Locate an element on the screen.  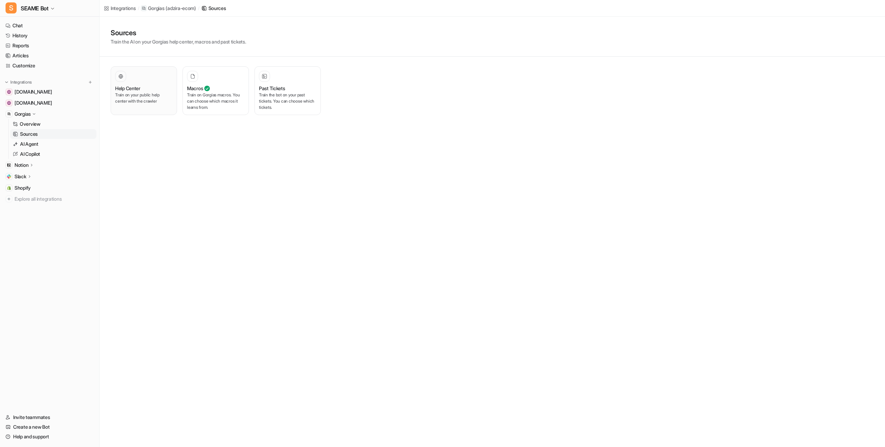
img: Gorgias is located at coordinates (9, 114).